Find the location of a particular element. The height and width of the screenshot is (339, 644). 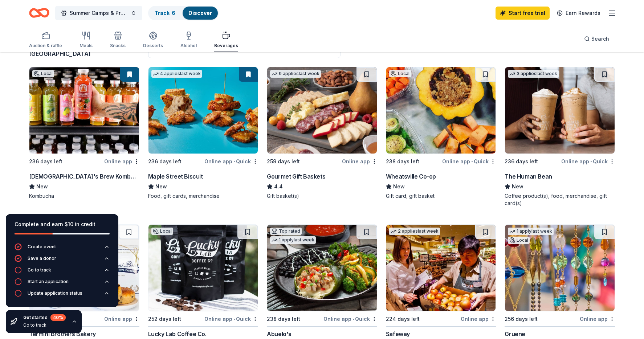

div: Gift card, gift basket is located at coordinates (441, 196).